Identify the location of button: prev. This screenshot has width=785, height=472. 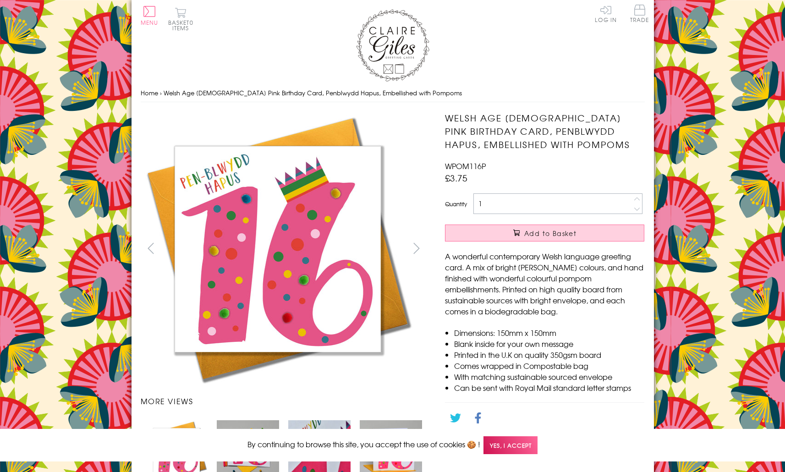
(151, 248).